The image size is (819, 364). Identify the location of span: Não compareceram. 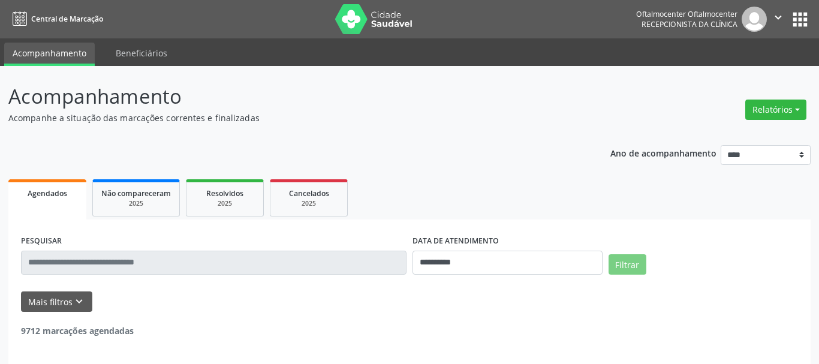
(136, 193).